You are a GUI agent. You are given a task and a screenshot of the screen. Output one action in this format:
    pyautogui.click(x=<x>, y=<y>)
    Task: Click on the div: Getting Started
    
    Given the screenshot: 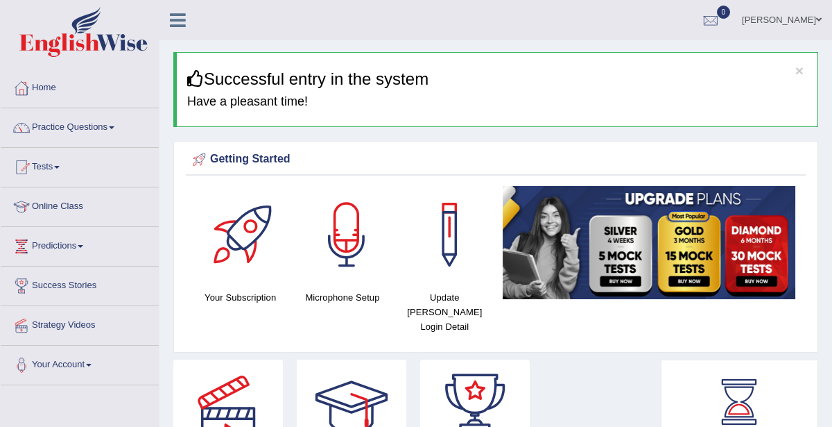 What is the action you would take?
    pyautogui.click(x=496, y=160)
    